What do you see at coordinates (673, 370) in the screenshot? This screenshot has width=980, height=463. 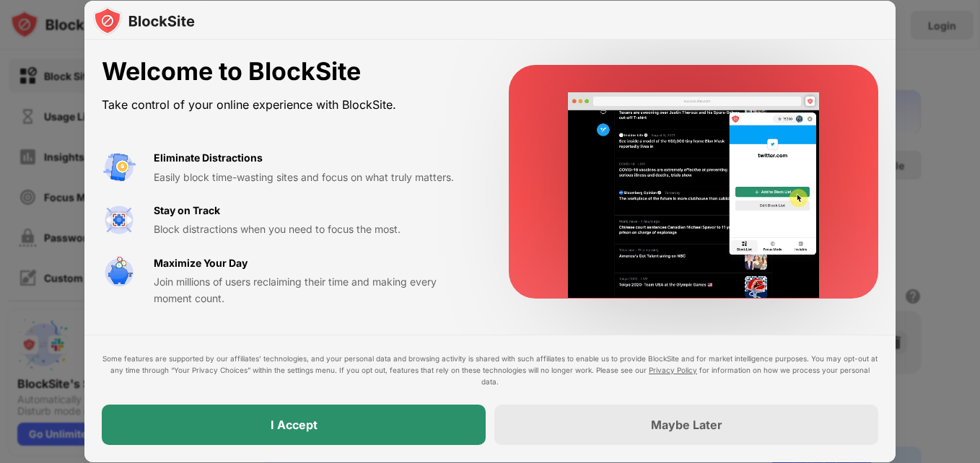 I see `a: Privacy Policy` at bounding box center [673, 370].